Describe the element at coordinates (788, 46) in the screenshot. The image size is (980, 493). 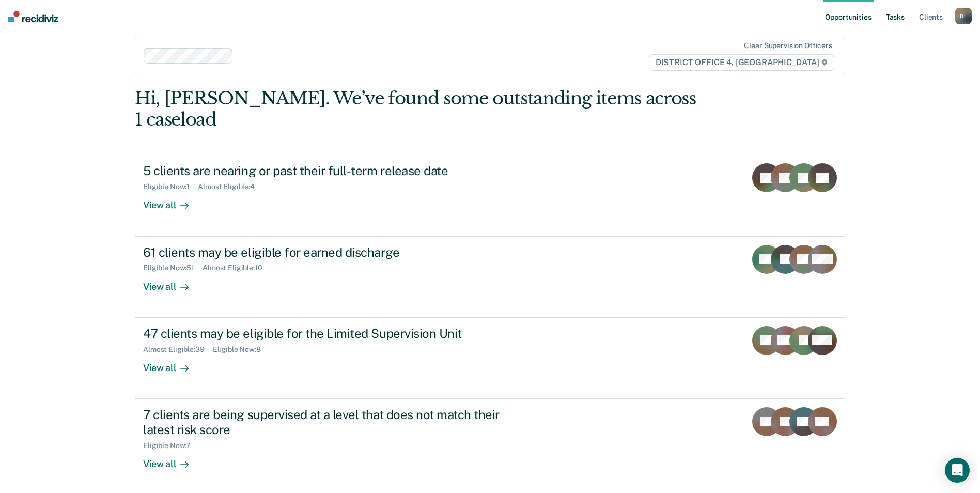
I see `div: Clear supervision officers` at that location.